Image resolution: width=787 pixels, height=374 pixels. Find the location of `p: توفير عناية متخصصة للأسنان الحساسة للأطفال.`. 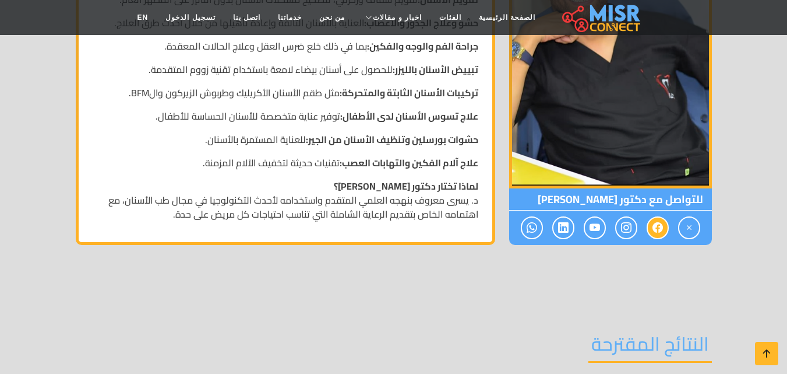

p: توفير عناية متخصصة للأسنان الحساسة للأطفال. is located at coordinates (286, 116).